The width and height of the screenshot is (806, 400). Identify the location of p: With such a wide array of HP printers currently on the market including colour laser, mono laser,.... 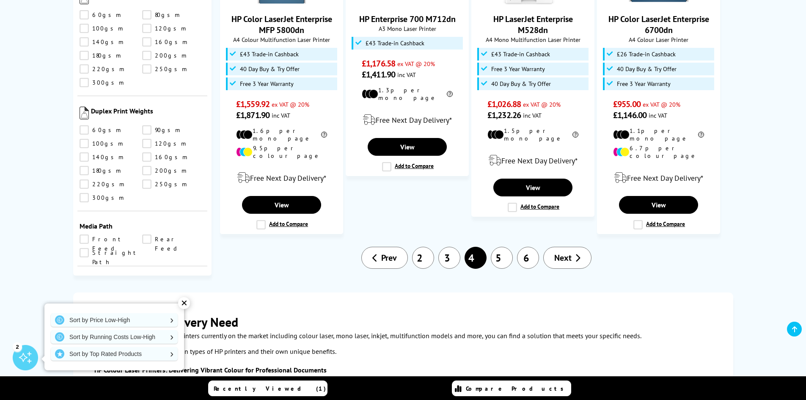
(403, 335).